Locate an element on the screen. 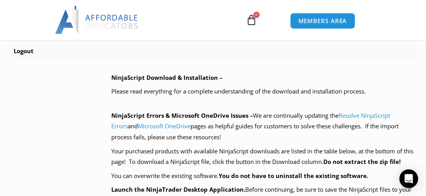  a: MEMBERS AREA is located at coordinates (322, 21).